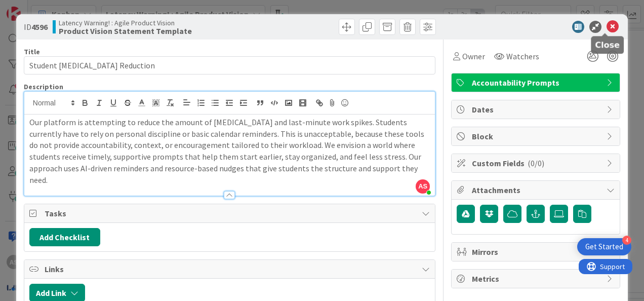  I want to click on span: Dates, so click(537, 109).